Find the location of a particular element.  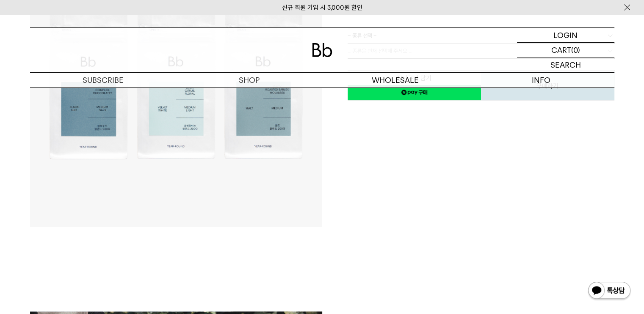

p: SEARCH is located at coordinates (566, 64).